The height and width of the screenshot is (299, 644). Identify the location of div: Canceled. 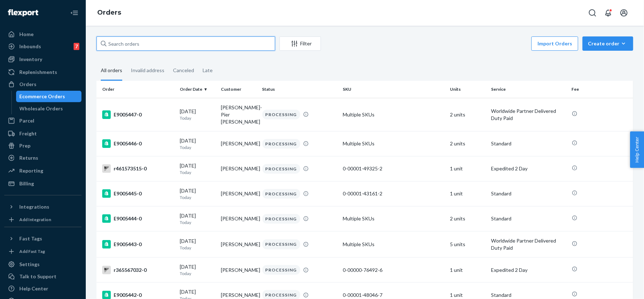
(183, 70).